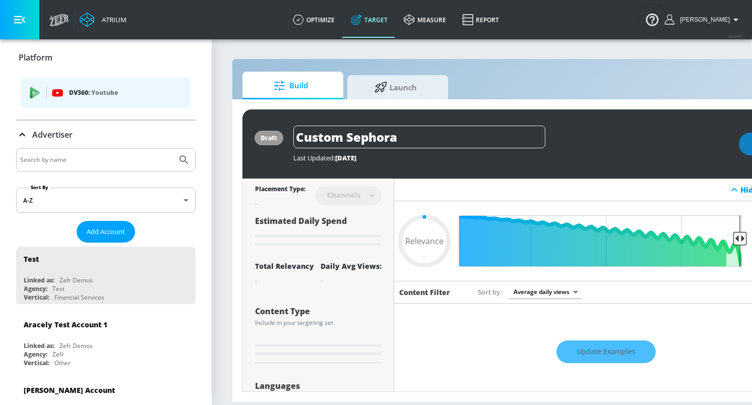 This screenshot has width=752, height=405. I want to click on div: Total Relevancy, so click(284, 266).